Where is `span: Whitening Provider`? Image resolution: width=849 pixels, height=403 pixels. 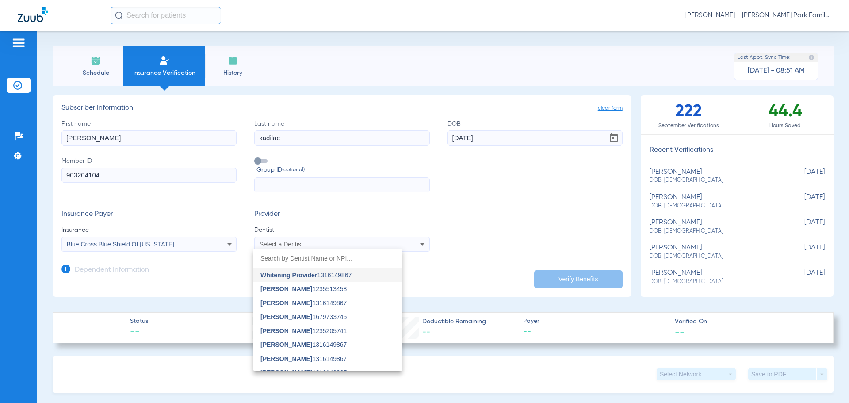
span: Whitening Provider is located at coordinates (289, 275).